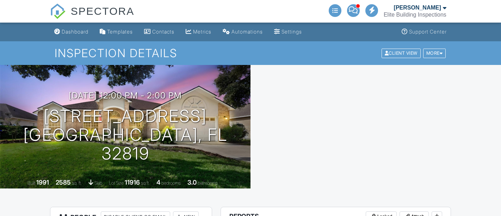 This screenshot has width=501, height=216. I want to click on span: bathrooms, so click(208, 183).